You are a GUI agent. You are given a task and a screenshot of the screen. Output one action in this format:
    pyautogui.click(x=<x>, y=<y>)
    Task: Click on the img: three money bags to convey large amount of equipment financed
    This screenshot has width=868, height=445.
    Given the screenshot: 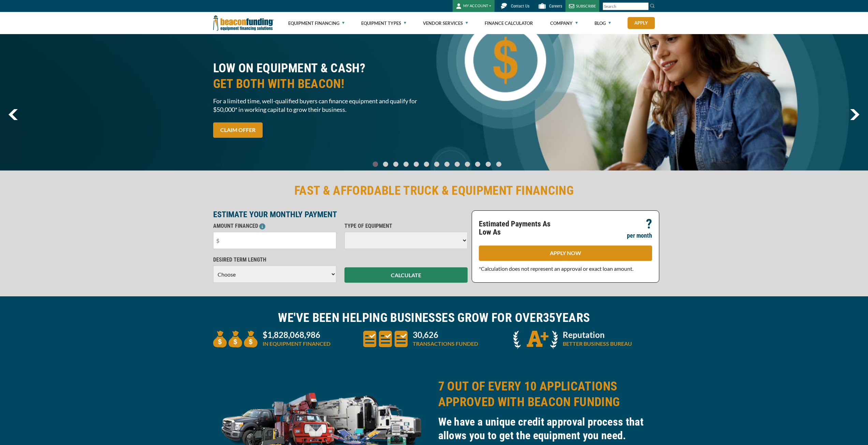 What is the action you would take?
    pyautogui.click(x=236, y=339)
    